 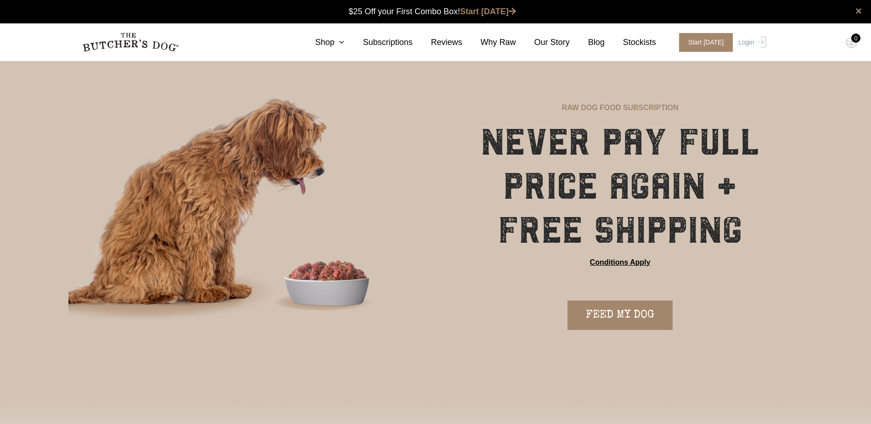 I want to click on a: Login, so click(x=751, y=42).